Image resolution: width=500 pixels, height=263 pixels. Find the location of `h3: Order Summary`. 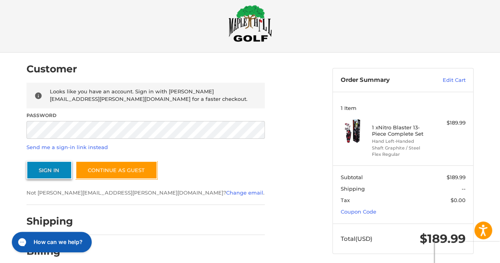

h3: Order Summary is located at coordinates (383, 80).